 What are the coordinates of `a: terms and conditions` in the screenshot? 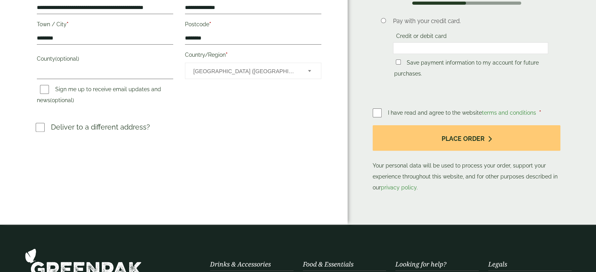 It's located at (509, 113).